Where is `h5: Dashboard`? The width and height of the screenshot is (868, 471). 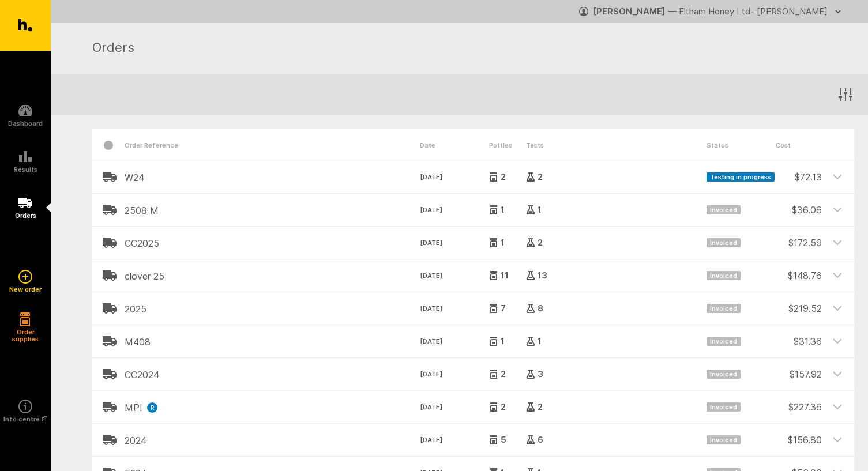 h5: Dashboard is located at coordinates (26, 124).